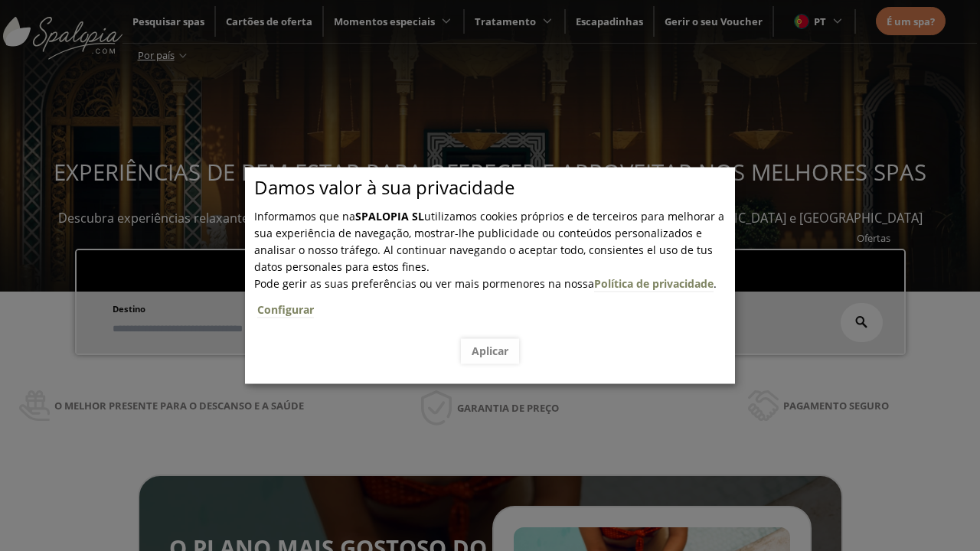 This screenshot has height=551, width=980. Describe the element at coordinates (390, 216) in the screenshot. I see `b: SPALOPIA SL` at that location.